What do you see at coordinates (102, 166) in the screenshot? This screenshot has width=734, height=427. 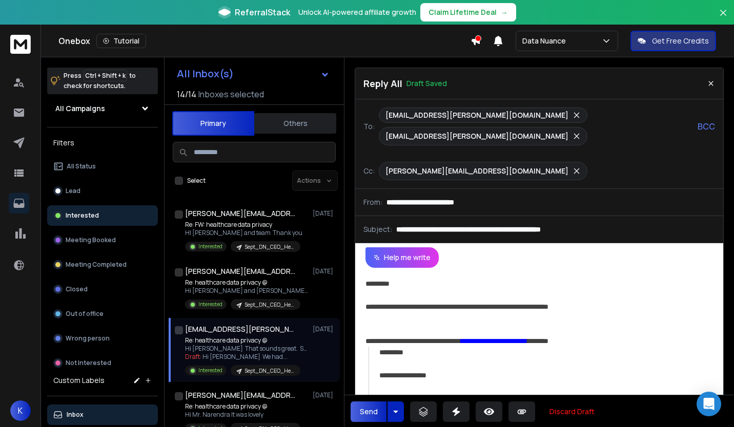 I see `button: All Status` at bounding box center [102, 166].